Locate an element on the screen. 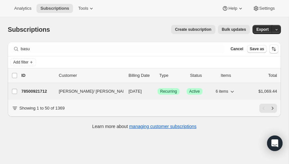 Image resolution: width=289 pixels, height=164 pixels. button: Analytics is located at coordinates (23, 8).